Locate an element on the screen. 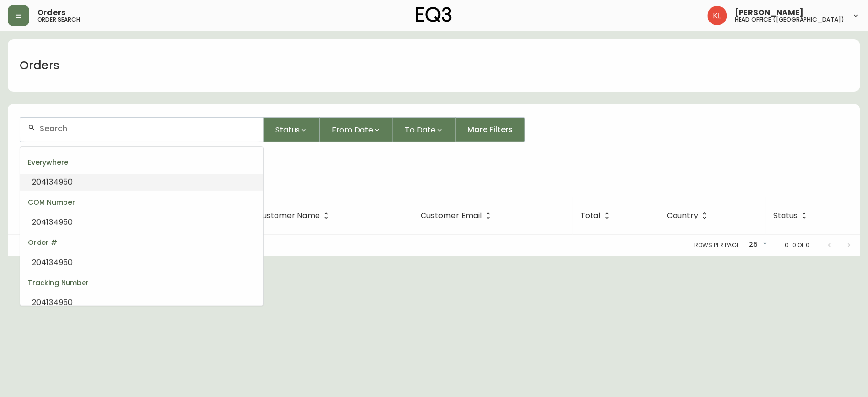  img: 2c0c8aa7421344cf0398c7f872b772b5 is located at coordinates (718, 16).